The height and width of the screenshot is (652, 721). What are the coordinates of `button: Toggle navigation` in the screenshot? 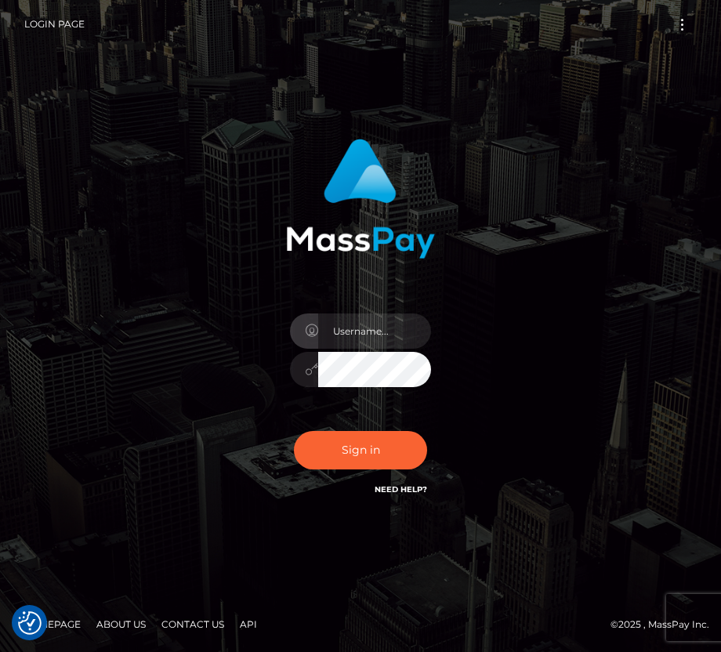 It's located at (682, 24).